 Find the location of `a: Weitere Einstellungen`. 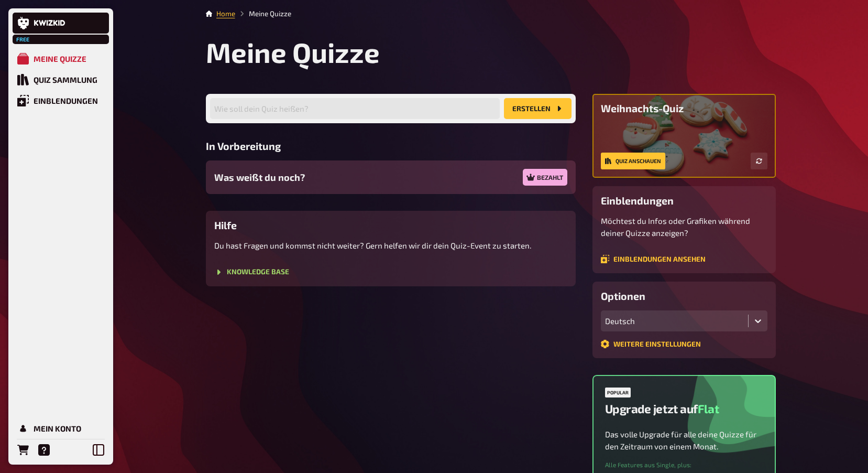

a: Weitere Einstellungen is located at coordinates (651, 344).